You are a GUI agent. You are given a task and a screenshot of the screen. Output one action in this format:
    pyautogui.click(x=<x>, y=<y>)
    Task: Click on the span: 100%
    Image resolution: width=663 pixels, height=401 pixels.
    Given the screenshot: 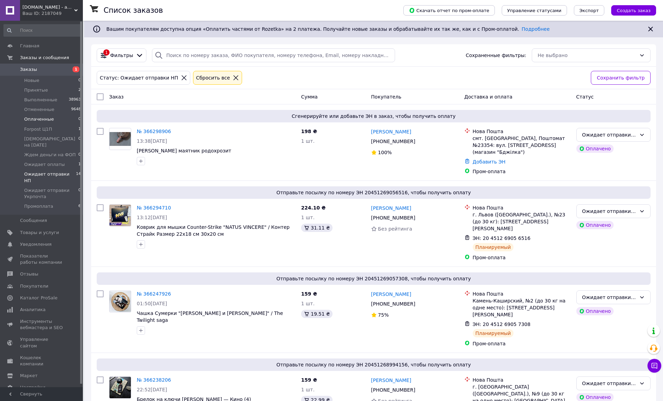 What is the action you would take?
    pyautogui.click(x=385, y=152)
    